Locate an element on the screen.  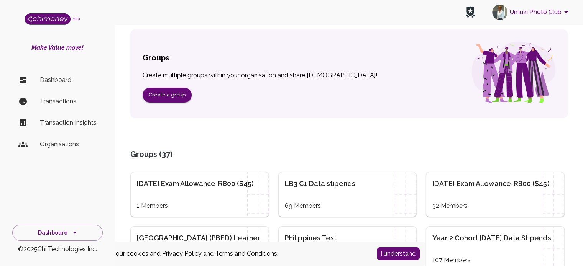
div: 1 Members is located at coordinates (200, 206).